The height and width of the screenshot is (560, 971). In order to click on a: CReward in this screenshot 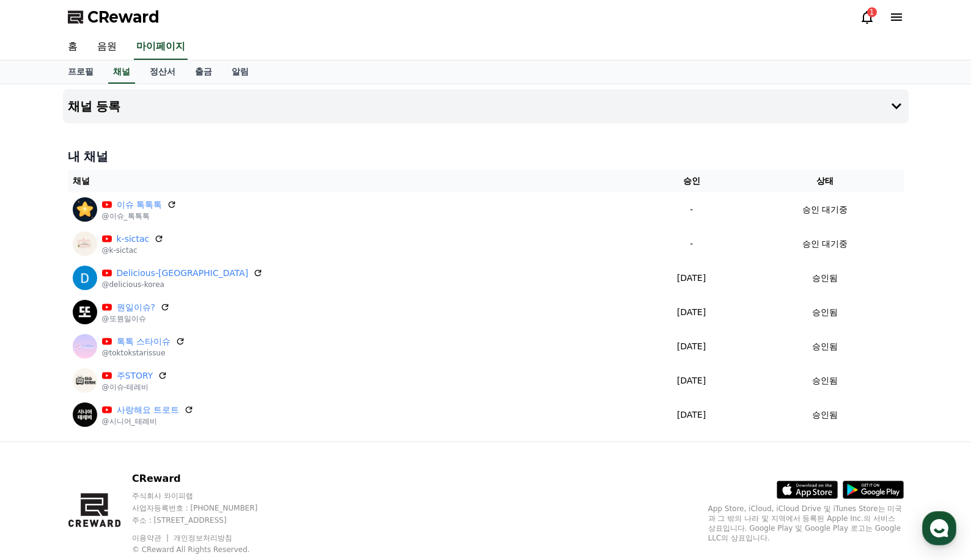, I will do `click(113, 17)`.